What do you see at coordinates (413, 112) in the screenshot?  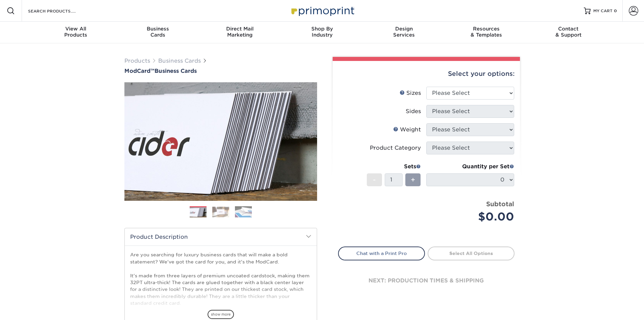 I see `div: Sides` at bounding box center [413, 112].